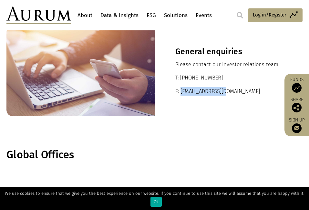  Describe the element at coordinates (240, 15) in the screenshot. I see `img: search.svg` at that location.